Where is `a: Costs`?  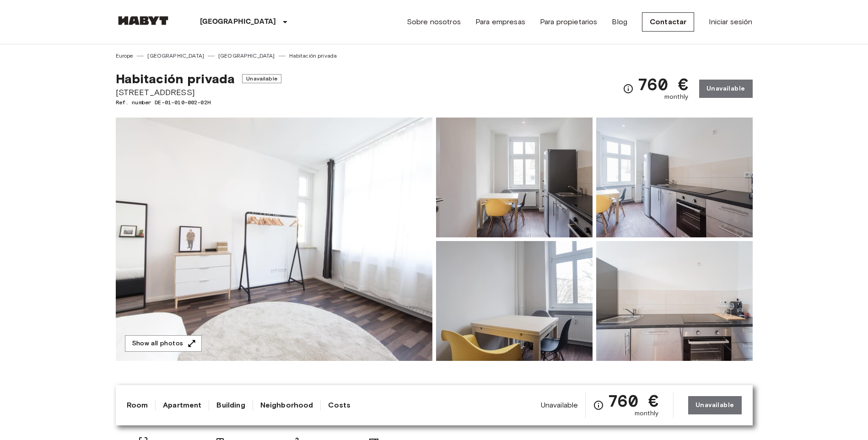
a: Costs is located at coordinates (339, 405).